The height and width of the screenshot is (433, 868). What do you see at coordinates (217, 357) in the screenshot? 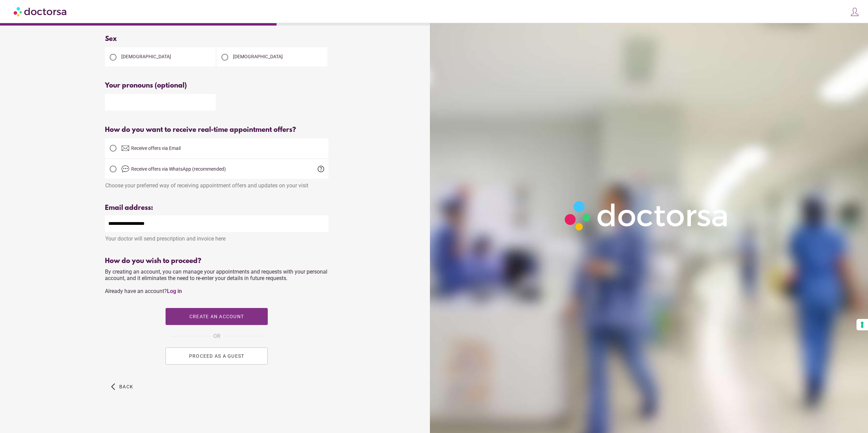
I see `button: PROCEED AS A GUEST` at bounding box center [217, 357].